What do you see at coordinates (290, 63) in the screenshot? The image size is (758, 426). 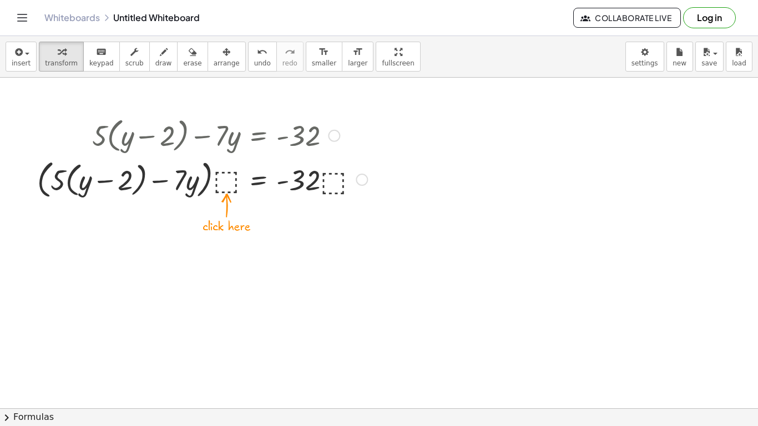 I see `span: redo` at bounding box center [290, 63].